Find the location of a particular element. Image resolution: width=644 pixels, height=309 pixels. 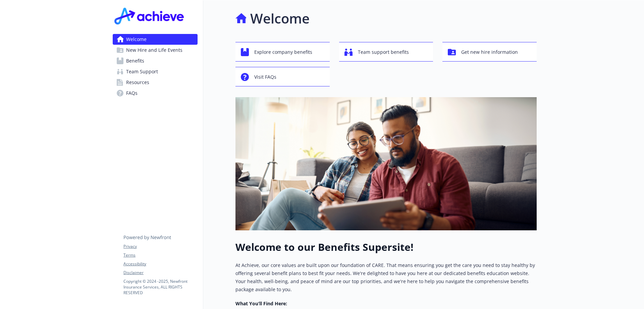

button: Visit FAQs is located at coordinates (282, 77).